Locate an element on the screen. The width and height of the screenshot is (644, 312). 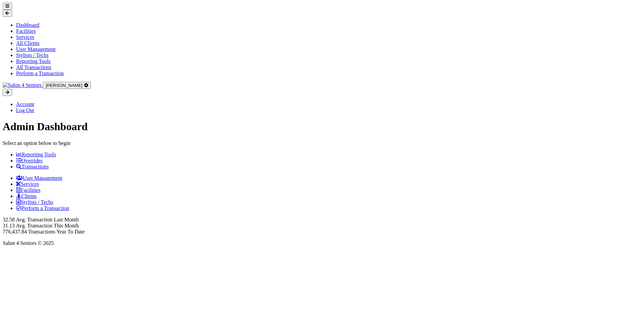
a: All Clients is located at coordinates (28, 43).